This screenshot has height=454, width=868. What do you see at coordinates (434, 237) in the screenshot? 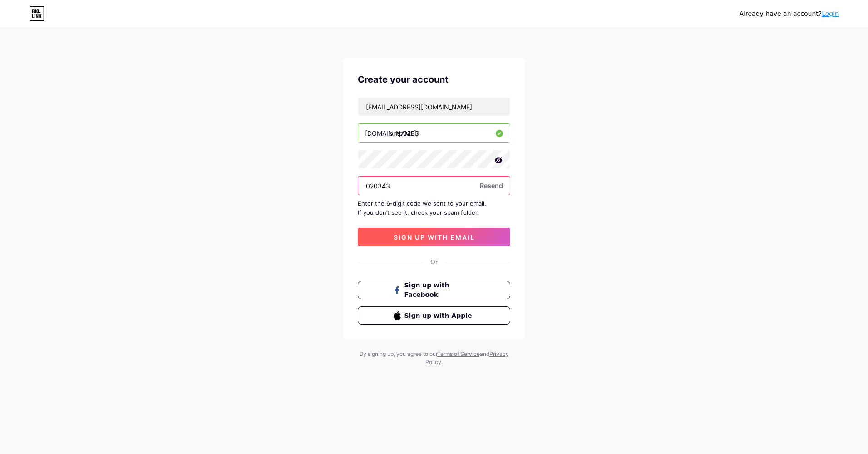
I see `button: sign up with email` at bounding box center [434, 237].